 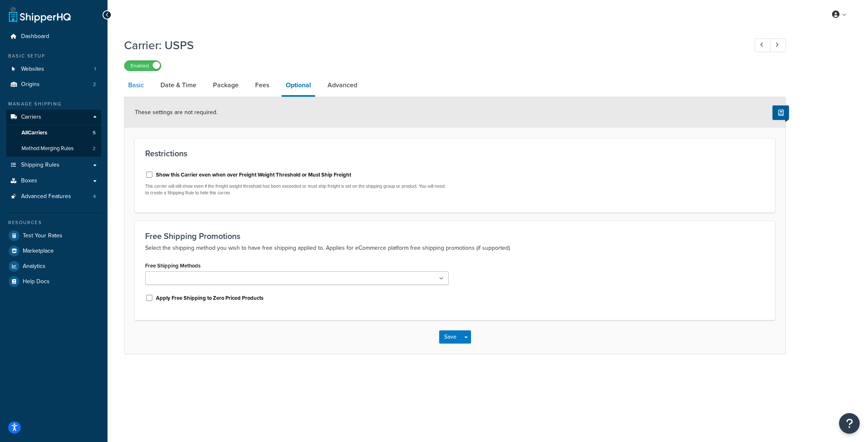 What do you see at coordinates (54, 149) in the screenshot?
I see `li: Method Merging Rules` at bounding box center [54, 149].